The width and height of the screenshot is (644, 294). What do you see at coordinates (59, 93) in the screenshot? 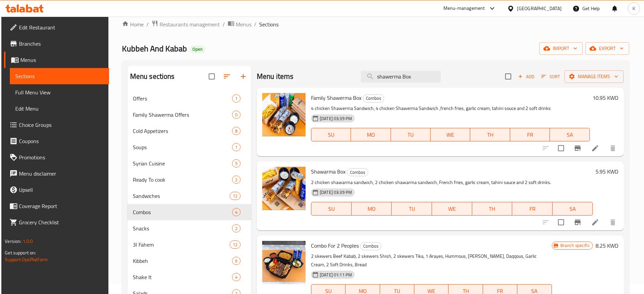
I see `a: Full Menu View` at bounding box center [59, 93].